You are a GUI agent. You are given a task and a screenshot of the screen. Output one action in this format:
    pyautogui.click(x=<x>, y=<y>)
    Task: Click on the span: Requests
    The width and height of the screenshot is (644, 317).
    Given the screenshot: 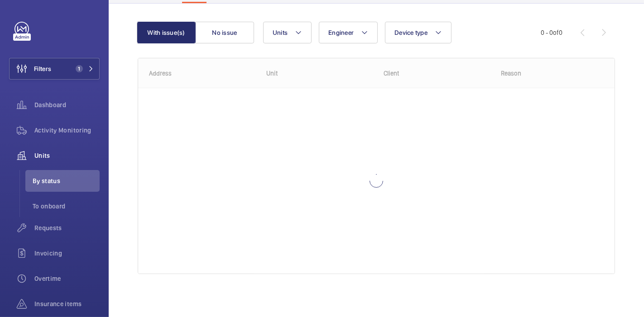 What is the action you would take?
    pyautogui.click(x=67, y=228)
    